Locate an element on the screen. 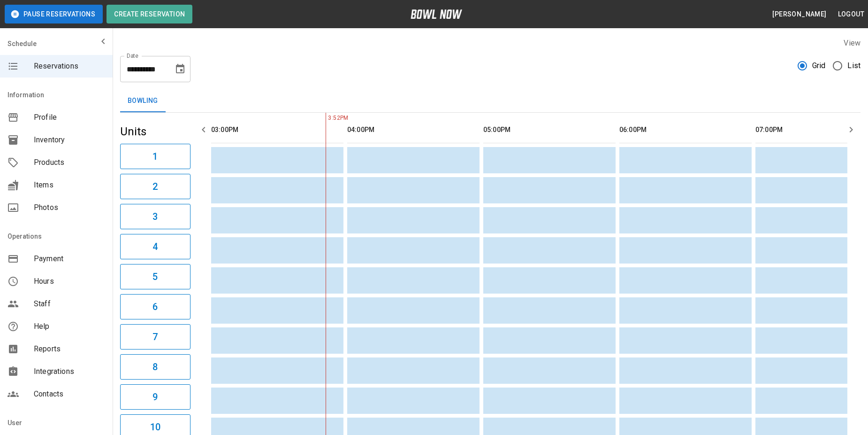  span: Payment is located at coordinates (69, 259).